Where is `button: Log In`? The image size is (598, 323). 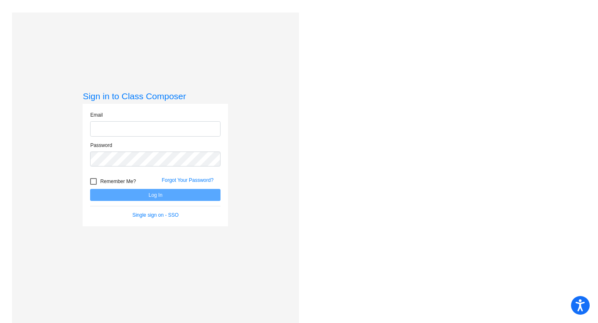 button: Log In is located at coordinates (155, 195).